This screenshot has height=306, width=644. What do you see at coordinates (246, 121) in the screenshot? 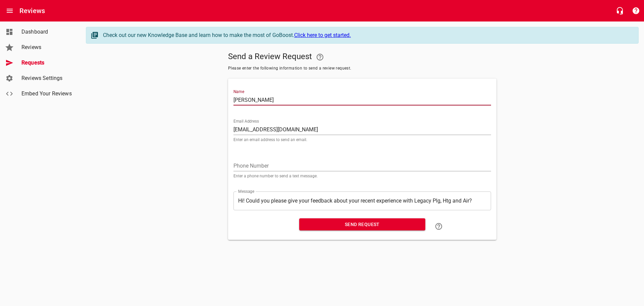
I see `label: Email Address` at bounding box center [246, 121].